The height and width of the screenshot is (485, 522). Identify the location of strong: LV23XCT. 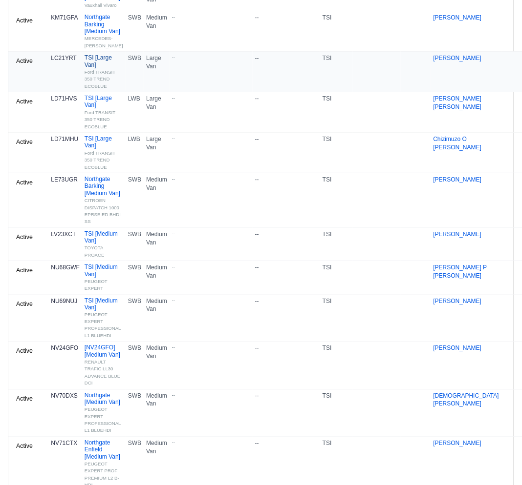
(63, 234).